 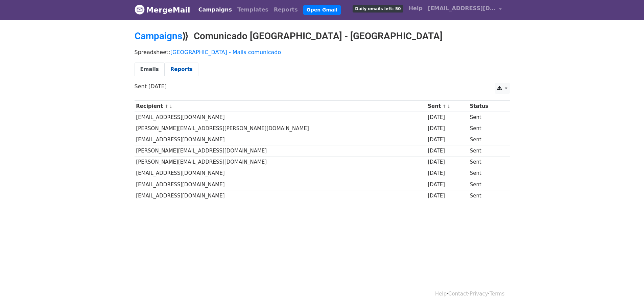 What do you see at coordinates (253, 10) in the screenshot?
I see `a: Templates` at bounding box center [253, 10].